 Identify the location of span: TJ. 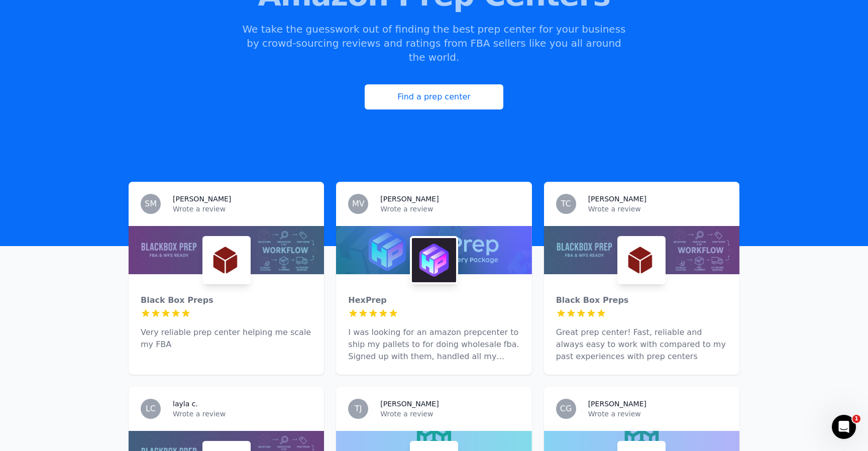
(358, 409).